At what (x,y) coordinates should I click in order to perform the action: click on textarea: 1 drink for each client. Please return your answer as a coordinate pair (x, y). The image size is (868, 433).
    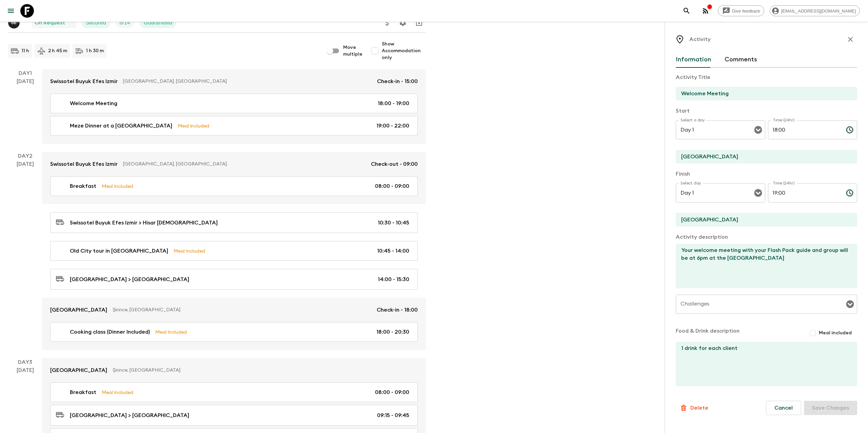
    Looking at the image, I should click on (764, 363).